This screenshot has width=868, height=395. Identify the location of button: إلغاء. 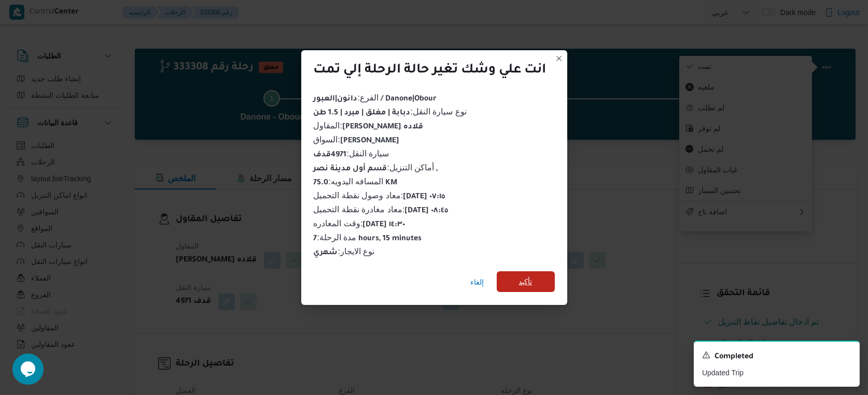
(478, 282).